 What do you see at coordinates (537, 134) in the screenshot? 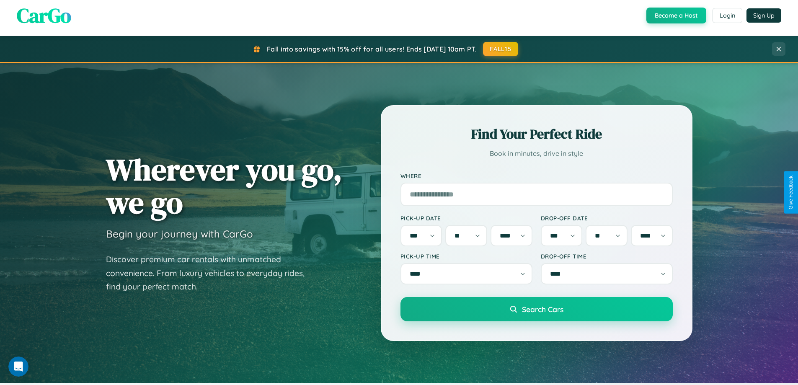
I see `h2: Find Your Perfect Ride` at bounding box center [537, 134].